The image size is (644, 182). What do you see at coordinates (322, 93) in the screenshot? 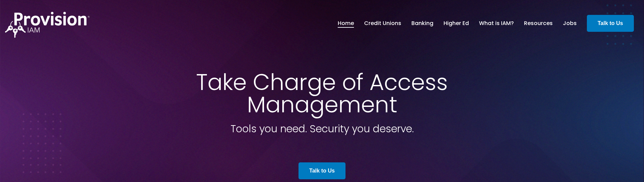
I see `span: Take Charge of Access Management` at bounding box center [322, 93].